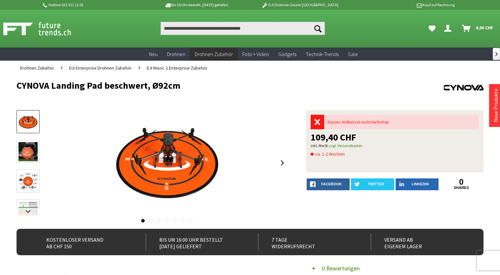 The height and width of the screenshot is (275, 500). Describe the element at coordinates (403, 5) in the screenshot. I see `p: Kauf auf Rechnung` at that location.